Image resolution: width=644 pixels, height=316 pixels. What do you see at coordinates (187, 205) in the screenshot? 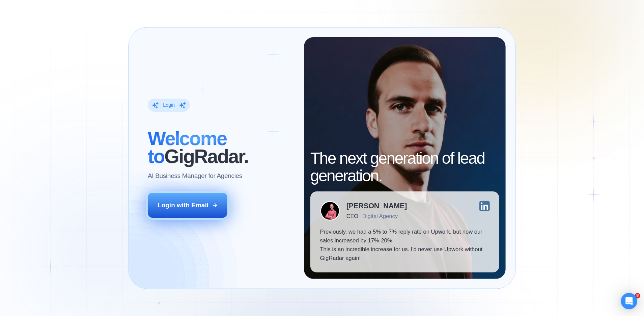
I see `button: Login with Email` at bounding box center [187, 205].